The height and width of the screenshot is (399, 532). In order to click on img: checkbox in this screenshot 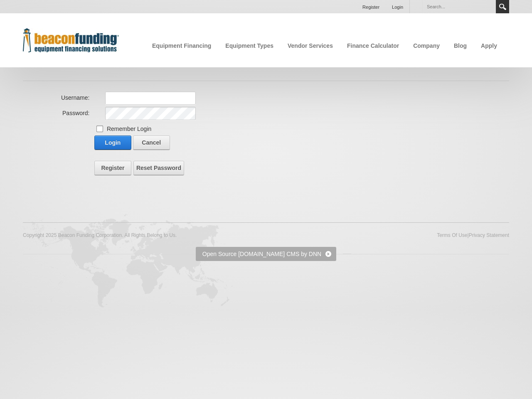, I will do `click(101, 129)`.